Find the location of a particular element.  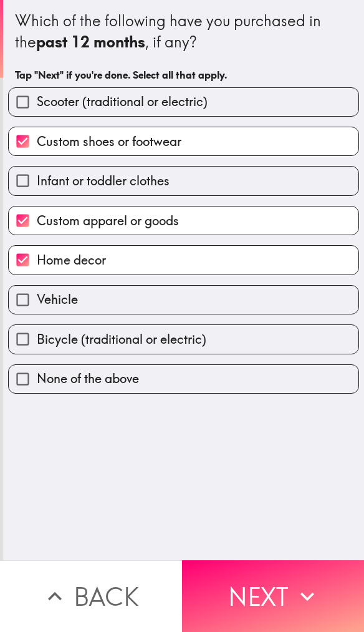

span: Custom shoes or footwear is located at coordinates (109, 142).